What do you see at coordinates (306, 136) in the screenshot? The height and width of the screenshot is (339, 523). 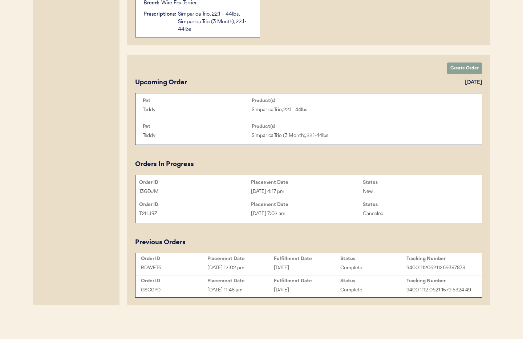 I see `div: Simparica Trio (3 Month), 22.1-44lbs` at bounding box center [306, 136].